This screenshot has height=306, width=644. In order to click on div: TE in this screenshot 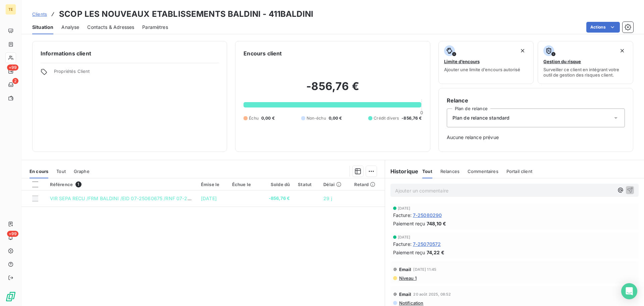, I will do `click(11, 10)`.